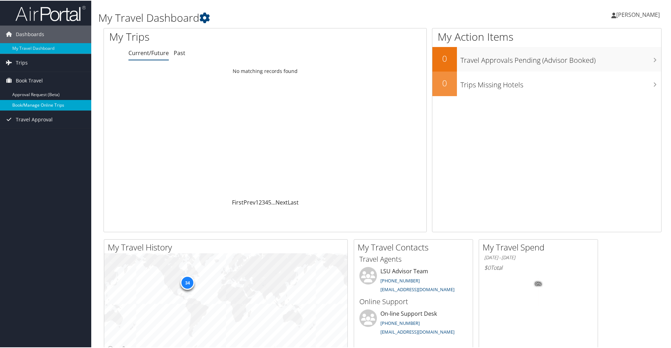 This screenshot has height=348, width=671. What do you see at coordinates (265, 71) in the screenshot?
I see `td: No matching records found` at bounding box center [265, 71].